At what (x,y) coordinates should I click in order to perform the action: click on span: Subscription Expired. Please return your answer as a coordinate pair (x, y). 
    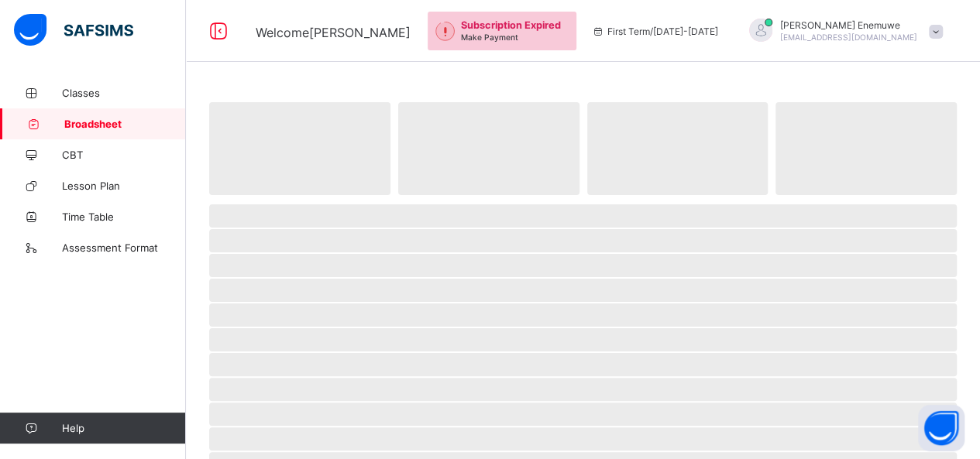
    Looking at the image, I should click on (511, 25).